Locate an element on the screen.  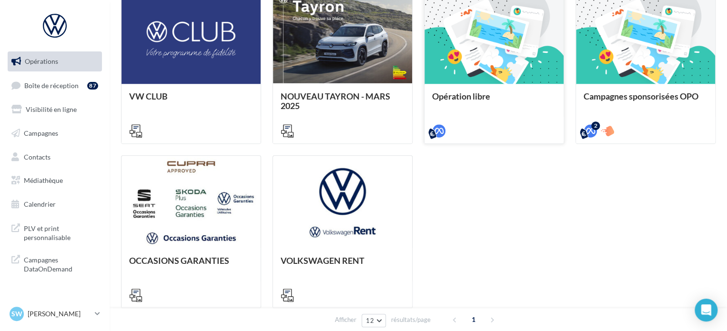
a: Boîte de réception87 is located at coordinates (55, 85).